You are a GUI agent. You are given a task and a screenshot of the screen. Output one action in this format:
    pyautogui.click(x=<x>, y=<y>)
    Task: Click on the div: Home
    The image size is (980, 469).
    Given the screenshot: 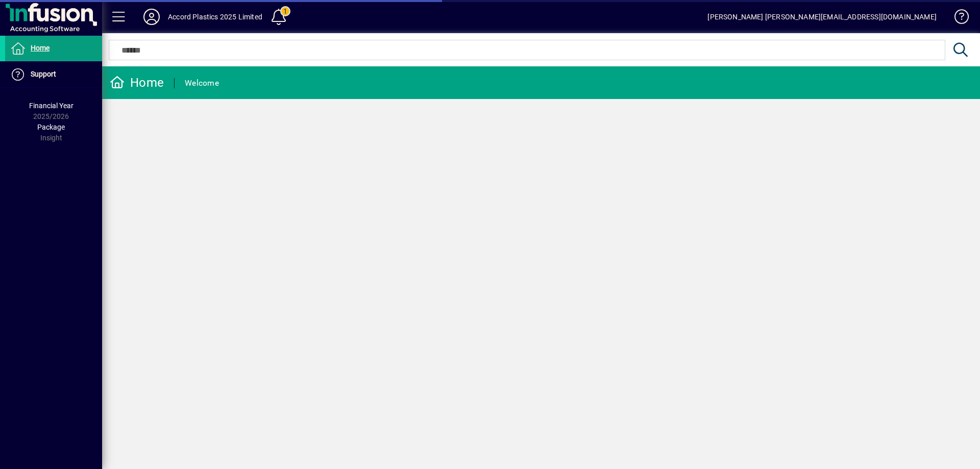 What is the action you would take?
    pyautogui.click(x=137, y=83)
    